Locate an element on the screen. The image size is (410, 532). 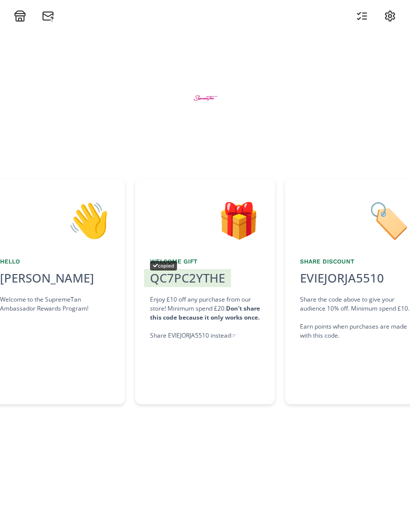
img: BtZWWMaMEGZe is located at coordinates (205, 97).